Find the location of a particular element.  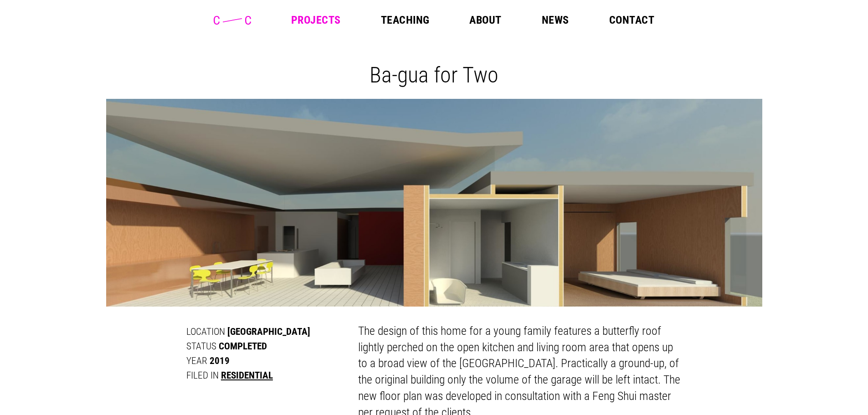

h1: Ba-gua for Two is located at coordinates (434, 75).